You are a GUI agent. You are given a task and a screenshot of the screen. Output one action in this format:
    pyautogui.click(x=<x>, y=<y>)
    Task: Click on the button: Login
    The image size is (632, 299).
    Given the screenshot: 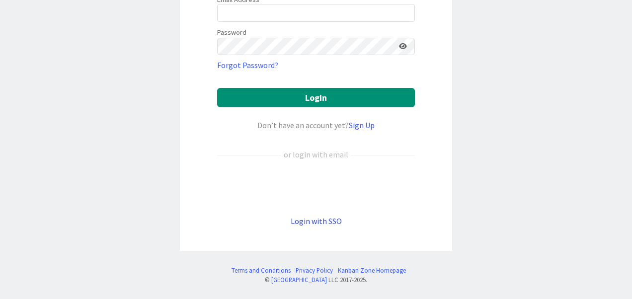 What is the action you would take?
    pyautogui.click(x=316, y=97)
    